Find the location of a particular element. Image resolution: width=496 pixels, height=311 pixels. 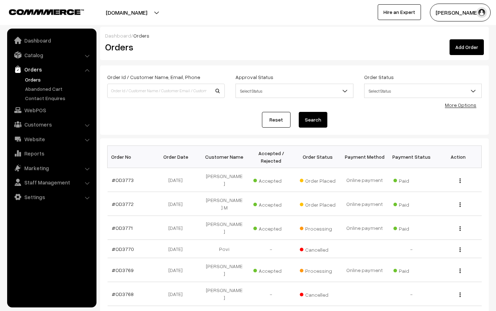

button: Search is located at coordinates (313, 120).